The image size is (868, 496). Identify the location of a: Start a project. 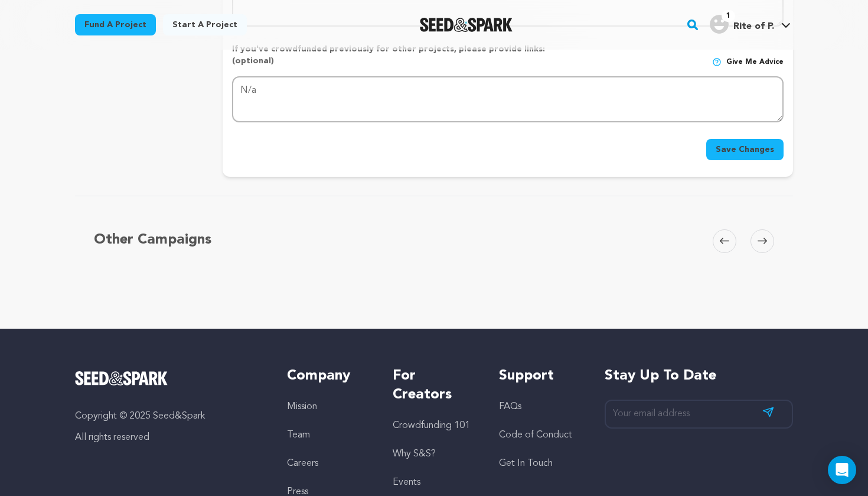
(205, 24).